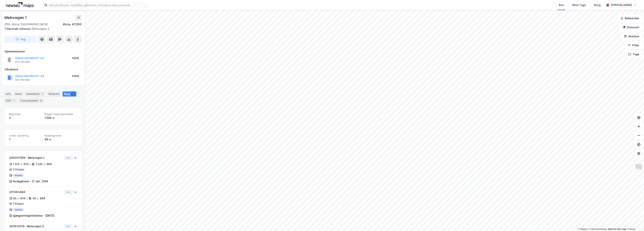 This screenshot has height=231, width=644. I want to click on div: Hjemmelshaver, so click(43, 52).